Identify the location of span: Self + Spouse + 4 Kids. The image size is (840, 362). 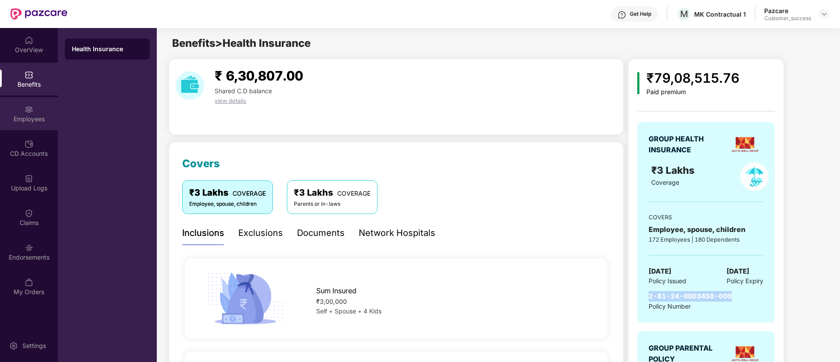
(349, 311).